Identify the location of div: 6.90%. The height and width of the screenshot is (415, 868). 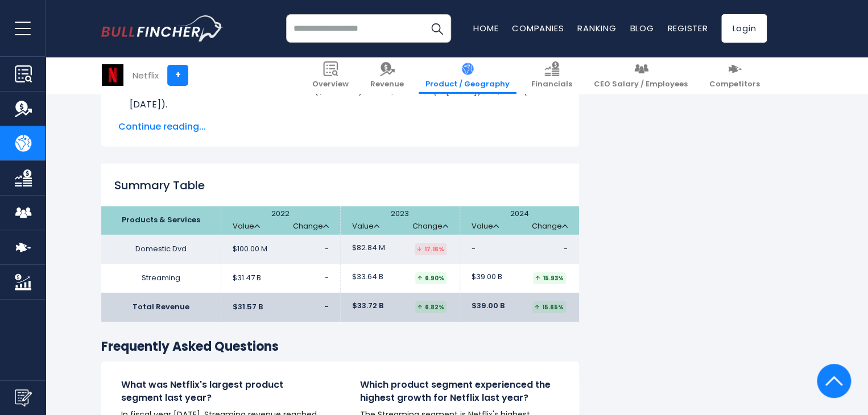
(431, 278).